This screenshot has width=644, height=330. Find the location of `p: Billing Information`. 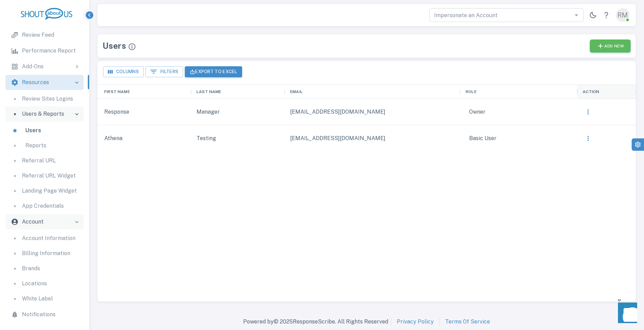

p: Billing Information is located at coordinates (46, 254).